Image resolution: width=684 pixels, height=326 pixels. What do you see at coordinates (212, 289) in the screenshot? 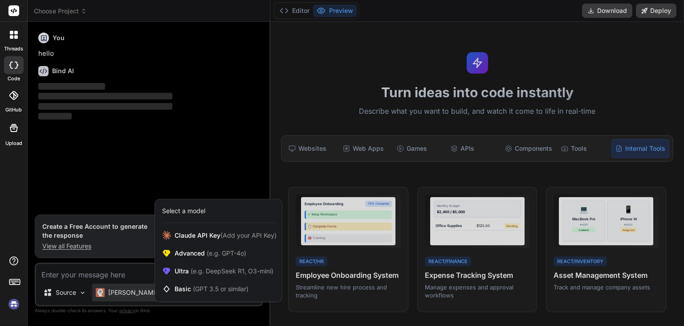
I see `span: Basic` at bounding box center [212, 289].